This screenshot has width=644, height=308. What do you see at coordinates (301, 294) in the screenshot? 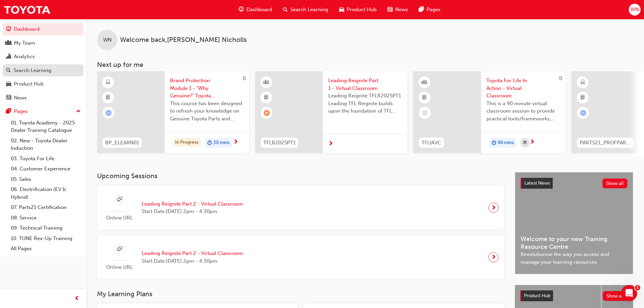
I see `h3: My Learning Plans` at bounding box center [301, 294].